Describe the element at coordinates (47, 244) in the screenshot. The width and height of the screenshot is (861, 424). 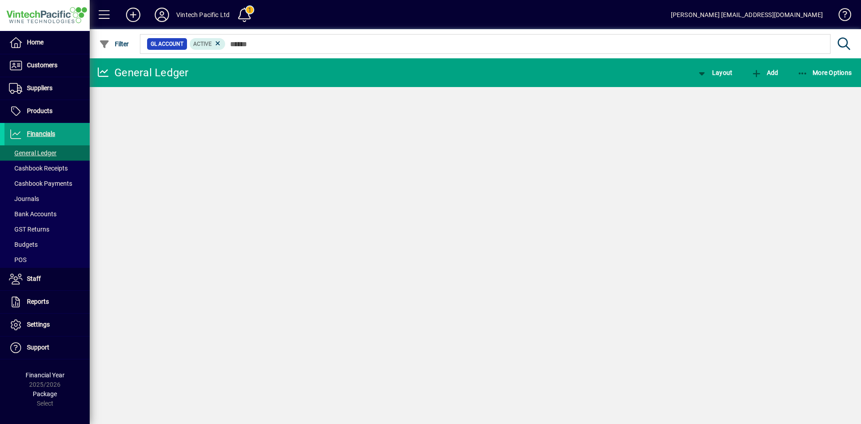
I see `a: Budgets` at that location.